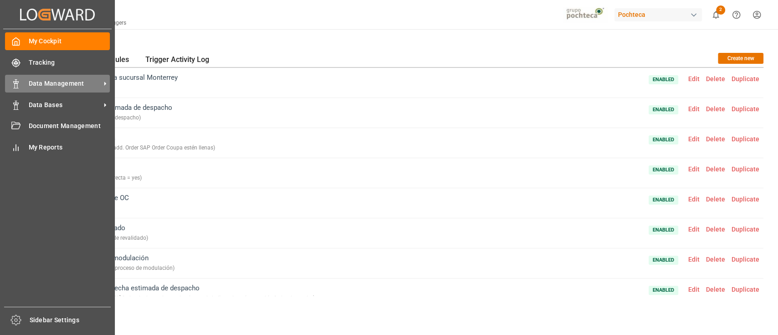 The height and width of the screenshot is (335, 778). What do you see at coordinates (69, 126) in the screenshot?
I see `span: Document Management` at bounding box center [69, 126].